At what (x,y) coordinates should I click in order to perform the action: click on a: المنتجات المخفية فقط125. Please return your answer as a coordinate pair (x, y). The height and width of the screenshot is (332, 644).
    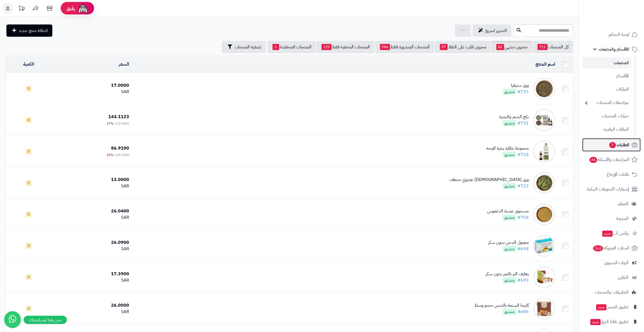
    Looking at the image, I should click on (345, 47).